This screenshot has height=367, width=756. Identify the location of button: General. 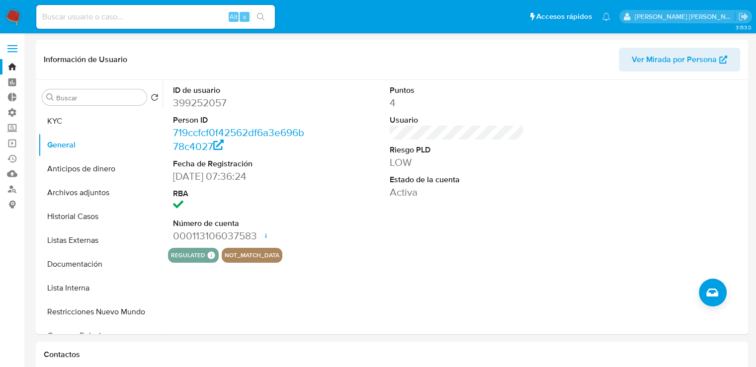
(100, 145).